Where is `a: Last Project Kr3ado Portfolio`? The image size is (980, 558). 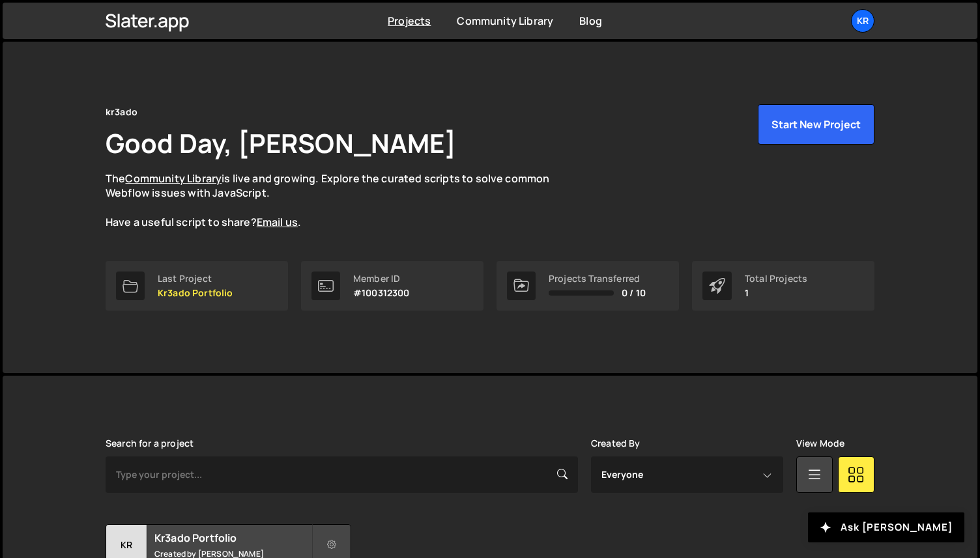
a: Last Project Kr3ado Portfolio is located at coordinates (197, 286).